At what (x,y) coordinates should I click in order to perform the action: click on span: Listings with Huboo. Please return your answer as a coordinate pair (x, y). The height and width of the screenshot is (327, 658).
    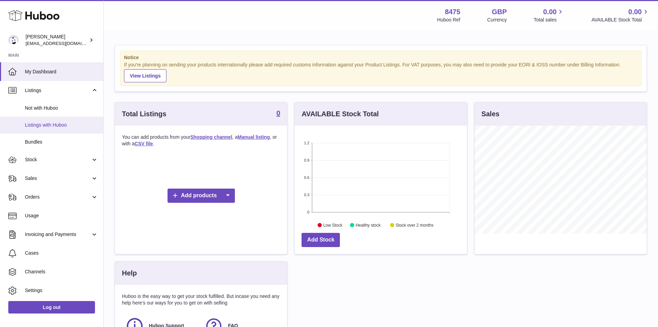
    Looking at the image, I should click on (62, 125).